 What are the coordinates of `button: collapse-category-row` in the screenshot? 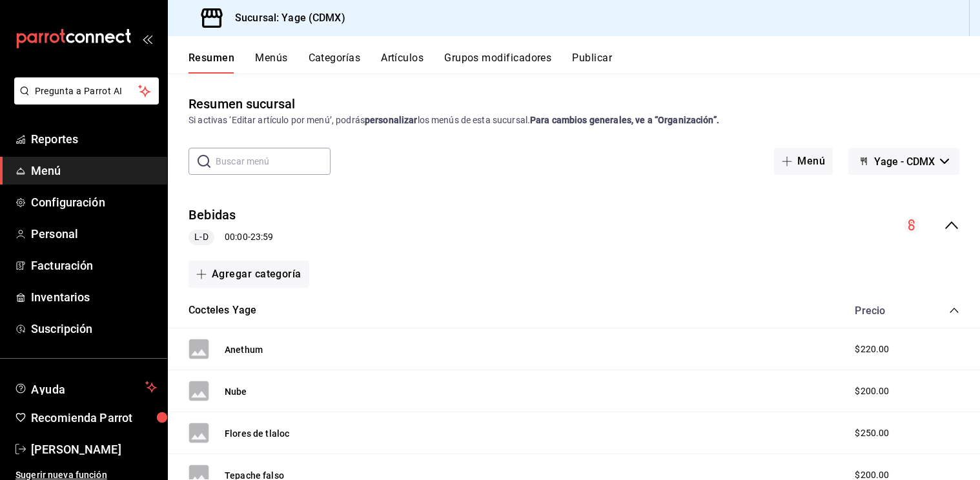 It's located at (954, 310).